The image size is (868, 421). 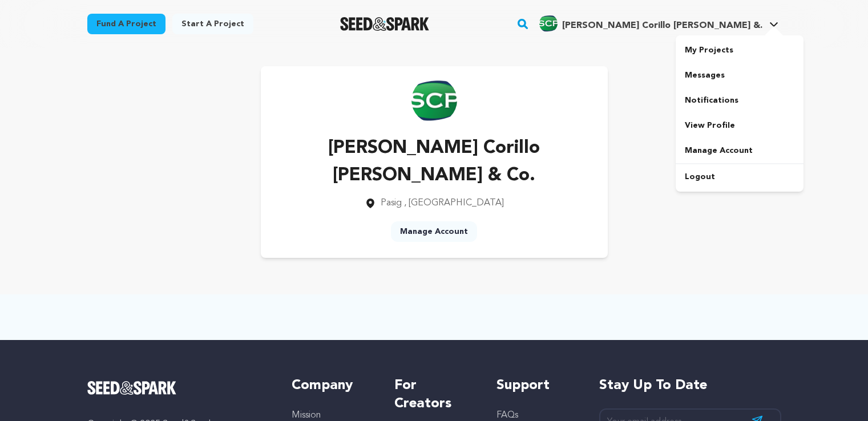 I want to click on a: My Projects, so click(x=740, y=50).